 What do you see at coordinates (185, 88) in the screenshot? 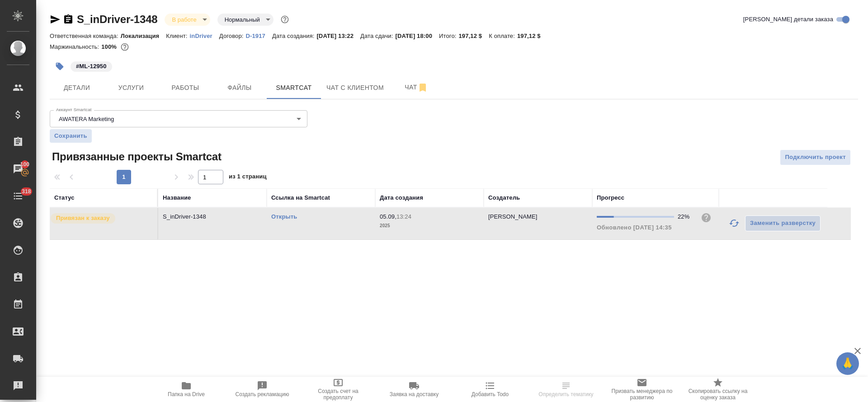
I see `span: Работы` at bounding box center [185, 88].